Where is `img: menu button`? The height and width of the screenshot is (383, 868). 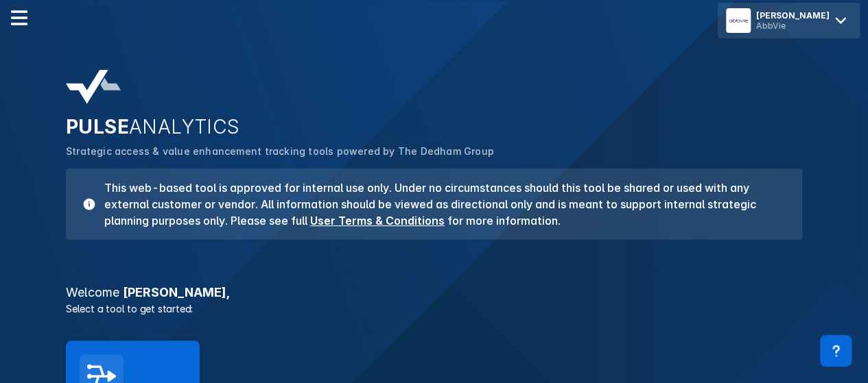 img: menu button is located at coordinates (738, 21).